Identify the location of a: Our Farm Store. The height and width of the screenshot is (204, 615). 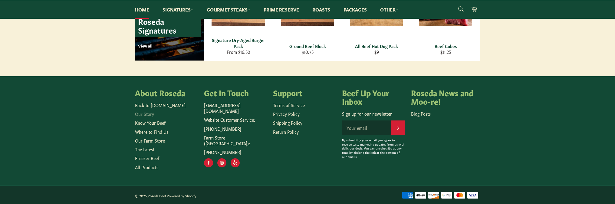
(150, 140).